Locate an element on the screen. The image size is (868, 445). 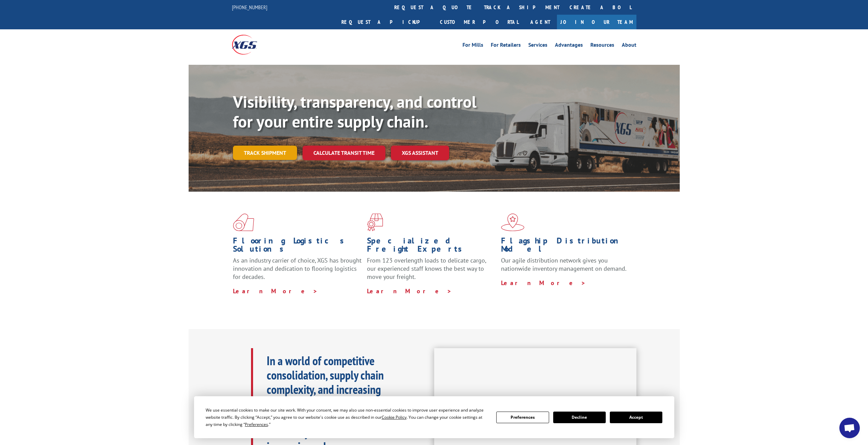
a: For Retailers is located at coordinates (506, 46).